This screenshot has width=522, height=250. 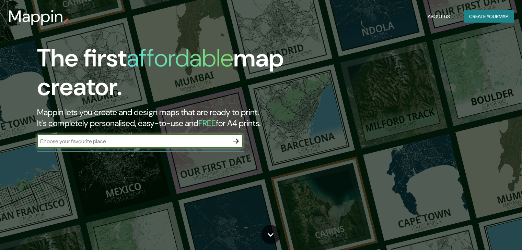 What do you see at coordinates (489, 16) in the screenshot?
I see `button: Create yourmap` at bounding box center [489, 16].